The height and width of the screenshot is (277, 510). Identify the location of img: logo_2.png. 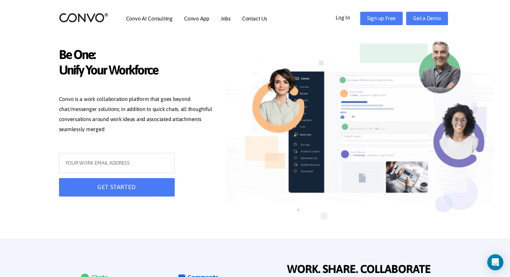
(84, 17).